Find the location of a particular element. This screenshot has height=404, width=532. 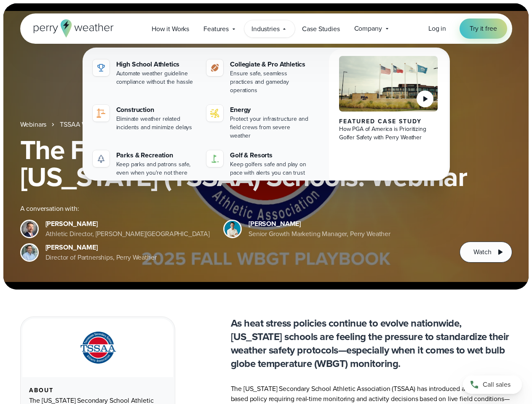

nav: Breadcrumb is located at coordinates (266, 125).